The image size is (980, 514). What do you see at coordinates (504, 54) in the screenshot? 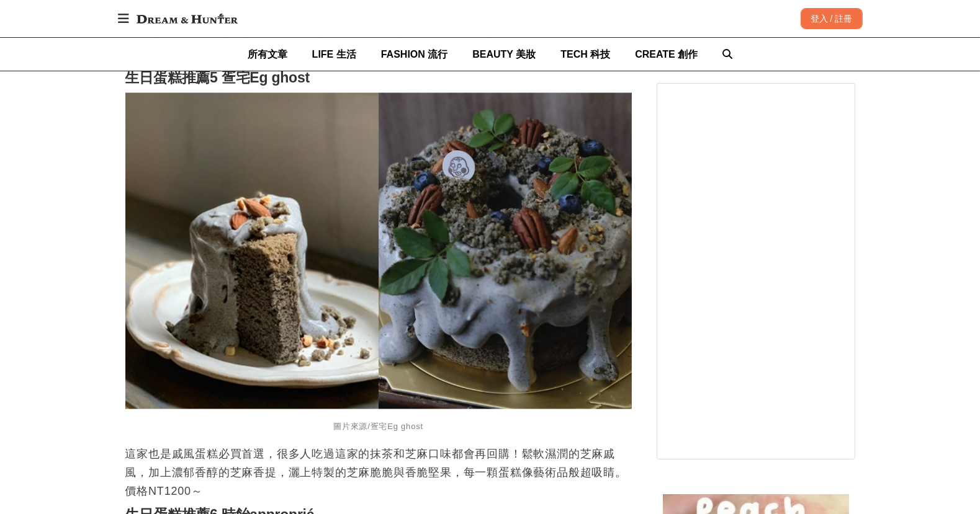
I see `span: BEAUTY 美妝` at bounding box center [504, 54].